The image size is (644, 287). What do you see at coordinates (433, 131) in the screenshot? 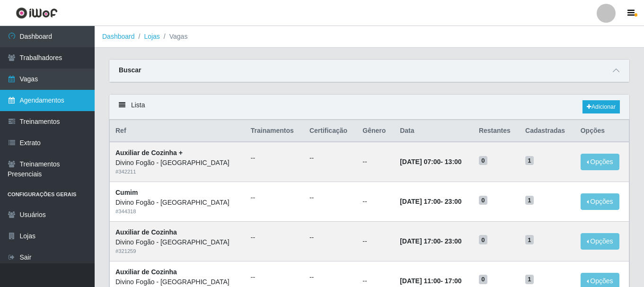
I see `th: Data` at bounding box center [433, 131].